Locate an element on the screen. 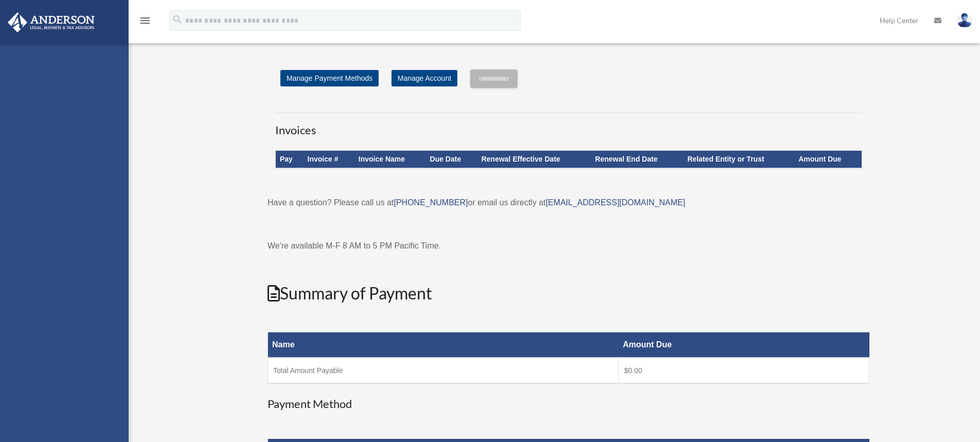  td: Total Amount Payable is located at coordinates (443, 371).